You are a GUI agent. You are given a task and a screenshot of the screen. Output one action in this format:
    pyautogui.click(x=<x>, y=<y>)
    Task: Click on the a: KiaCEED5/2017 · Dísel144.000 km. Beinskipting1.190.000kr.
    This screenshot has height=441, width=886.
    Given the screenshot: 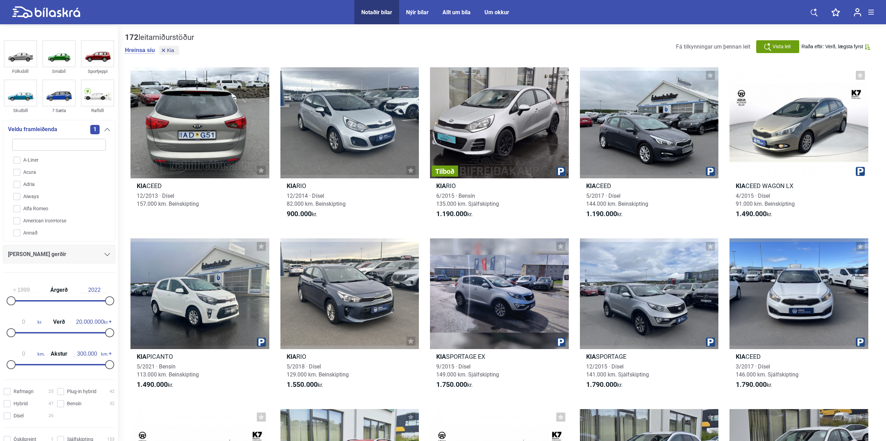 What is the action you would take?
    pyautogui.click(x=650, y=146)
    